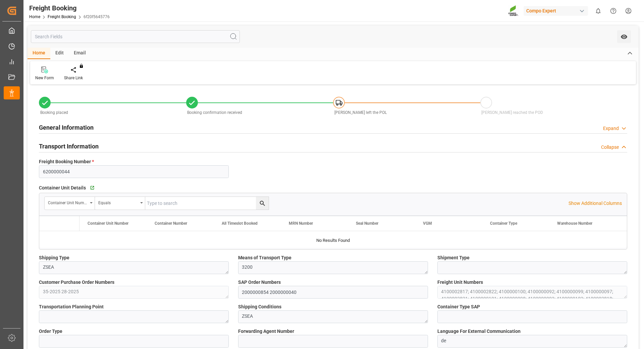 The width and height of the screenshot is (644, 349). What do you see at coordinates (135, 36) in the screenshot?
I see `input: Search Fields` at bounding box center [135, 36].